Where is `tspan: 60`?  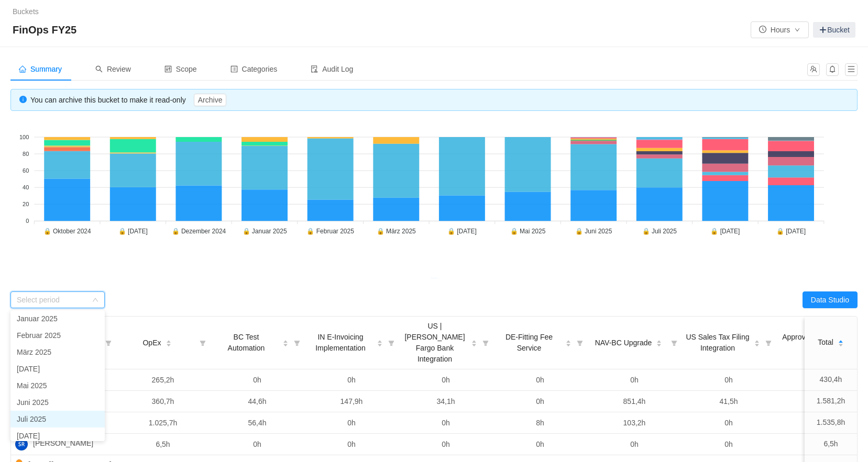 tspan: 60 is located at coordinates (26, 171).